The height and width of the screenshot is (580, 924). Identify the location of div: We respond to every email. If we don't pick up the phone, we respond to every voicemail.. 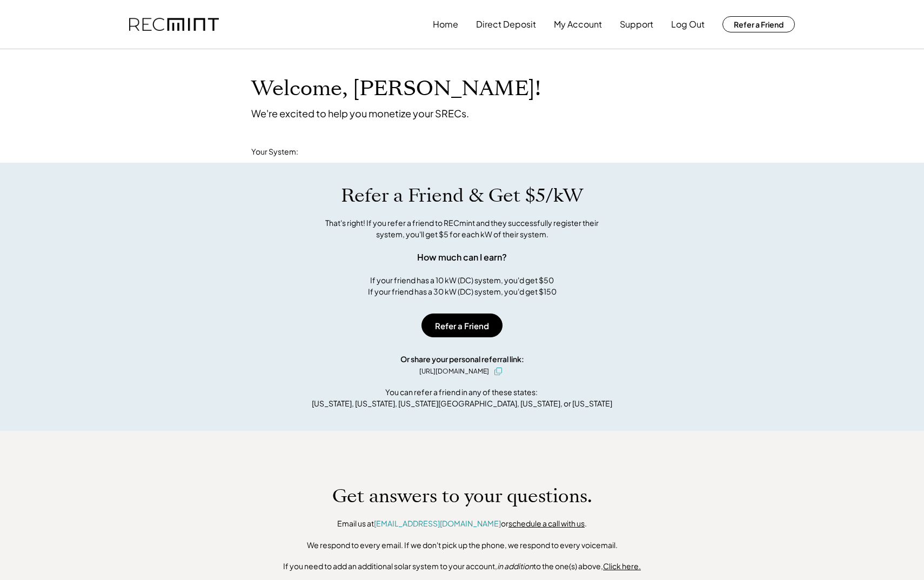
(462, 545).